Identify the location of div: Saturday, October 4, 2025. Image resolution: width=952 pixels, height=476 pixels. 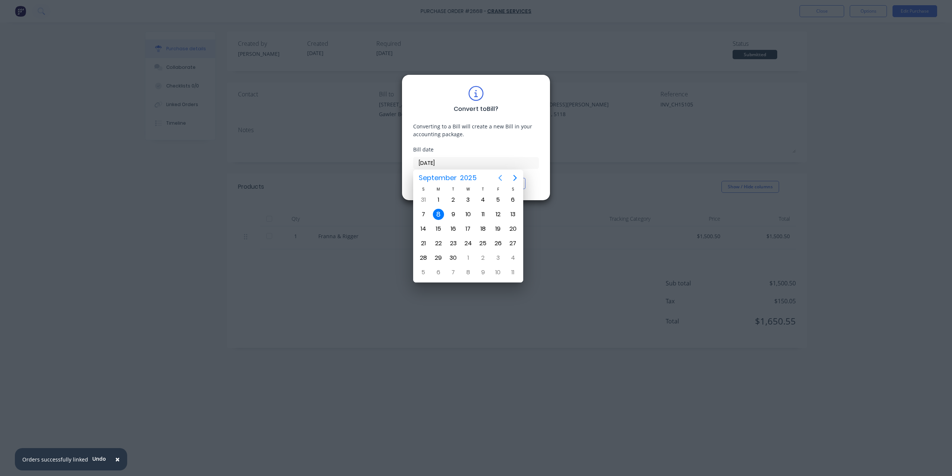
(513, 258).